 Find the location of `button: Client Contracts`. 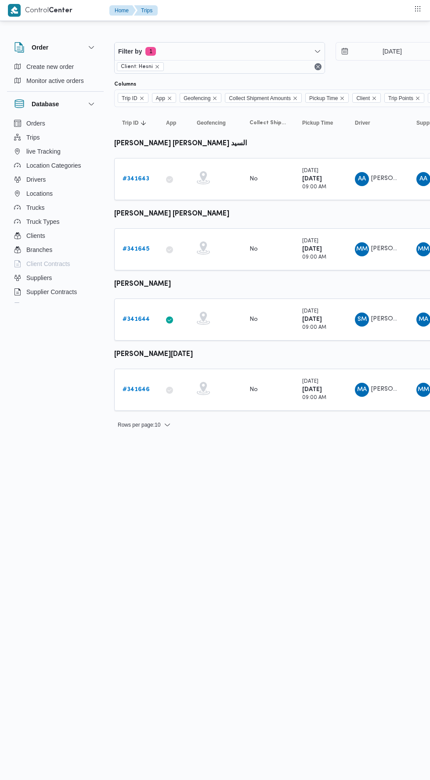

button: Client Contracts is located at coordinates (55, 264).